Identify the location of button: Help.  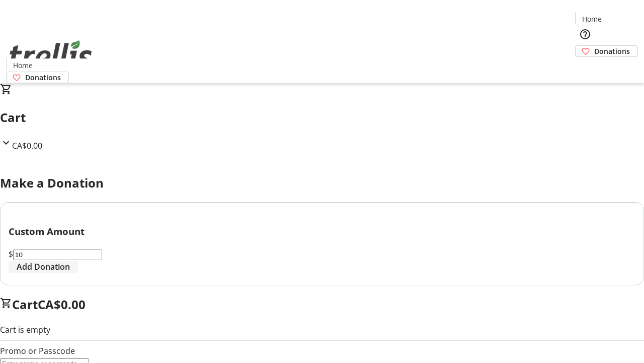
(585, 35).